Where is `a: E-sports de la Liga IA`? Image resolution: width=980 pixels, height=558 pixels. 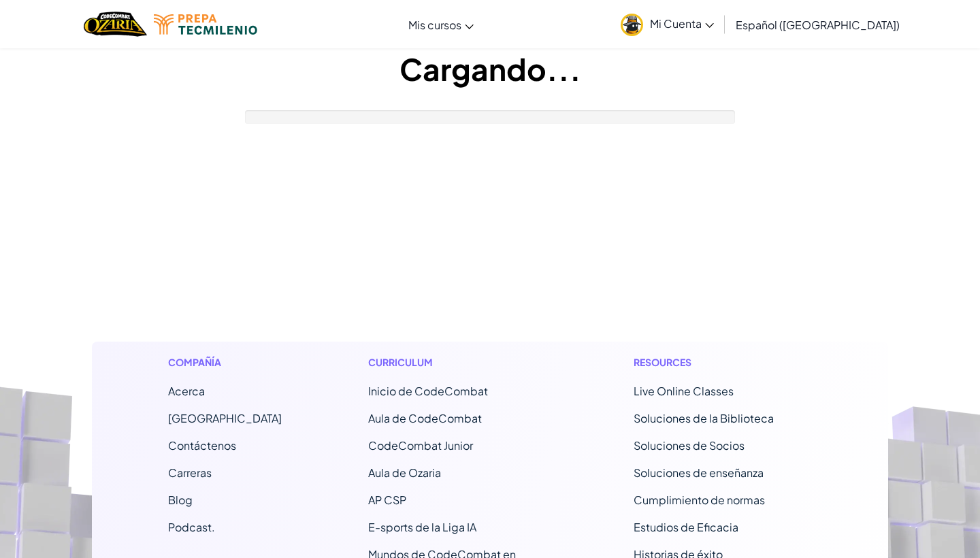 a: E-sports de la Liga IA is located at coordinates (422, 527).